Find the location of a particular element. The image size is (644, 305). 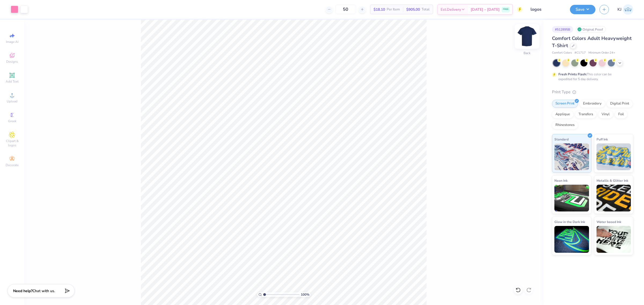

div: Transfers is located at coordinates (586, 115).